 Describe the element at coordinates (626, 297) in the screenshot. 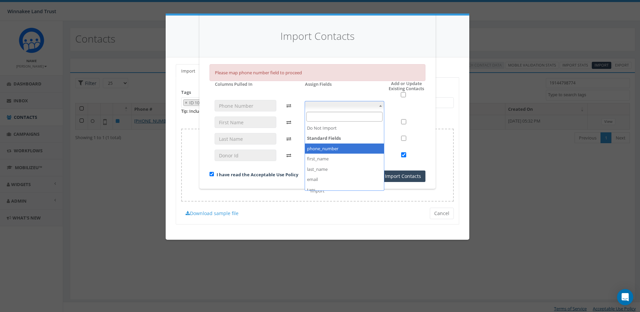

I see `div: Open Intercom Messenger` at that location.